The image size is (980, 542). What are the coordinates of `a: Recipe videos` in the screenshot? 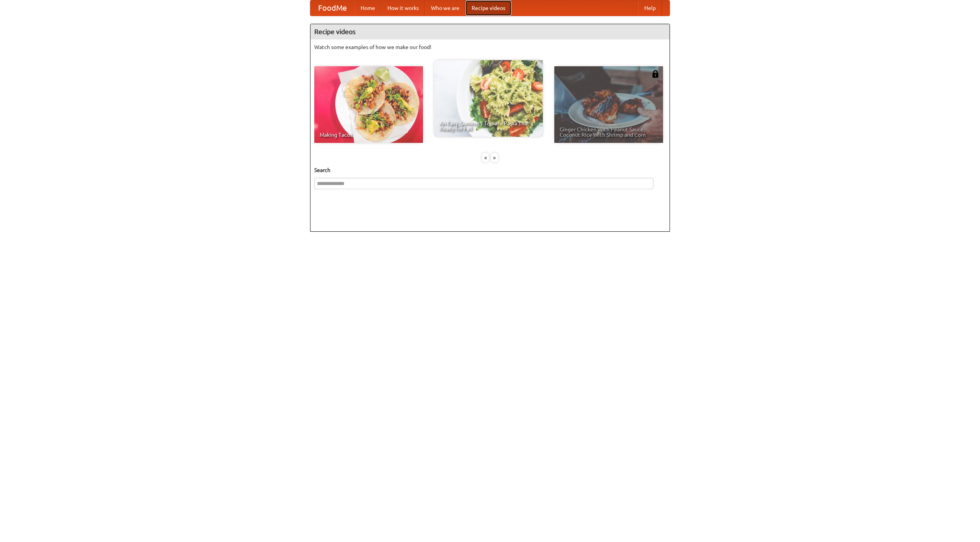 It's located at (489, 8).